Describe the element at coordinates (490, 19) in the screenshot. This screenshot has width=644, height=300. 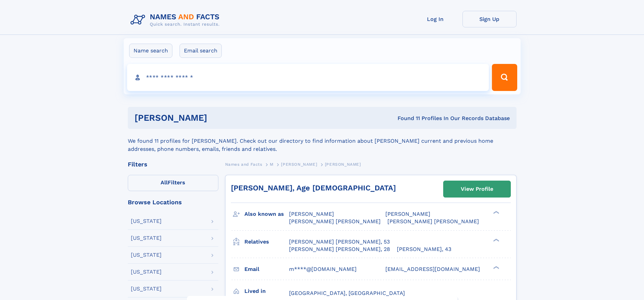
I see `a: Sign Up` at that location.